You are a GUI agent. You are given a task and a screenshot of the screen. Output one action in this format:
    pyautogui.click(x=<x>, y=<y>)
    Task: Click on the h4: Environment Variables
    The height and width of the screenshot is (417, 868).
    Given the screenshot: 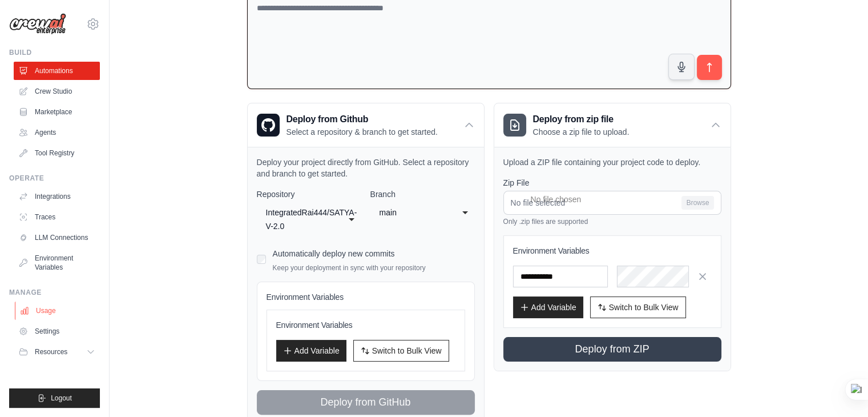 What is the action you would take?
    pyautogui.click(x=366, y=297)
    